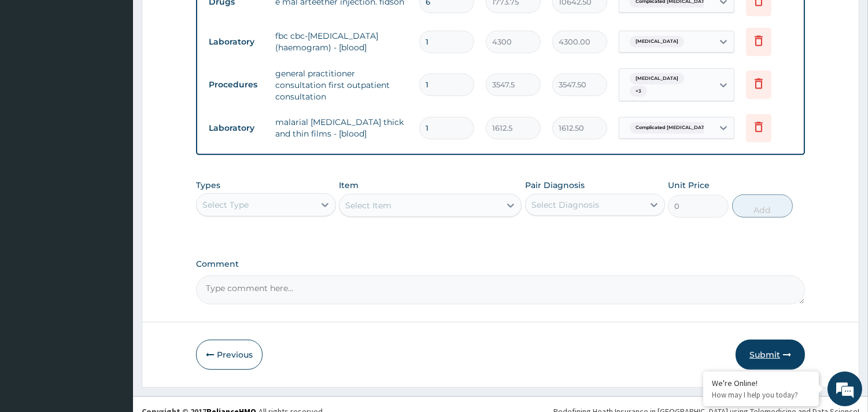  What do you see at coordinates (501, 264) in the screenshot?
I see `label: Comment` at bounding box center [501, 264].